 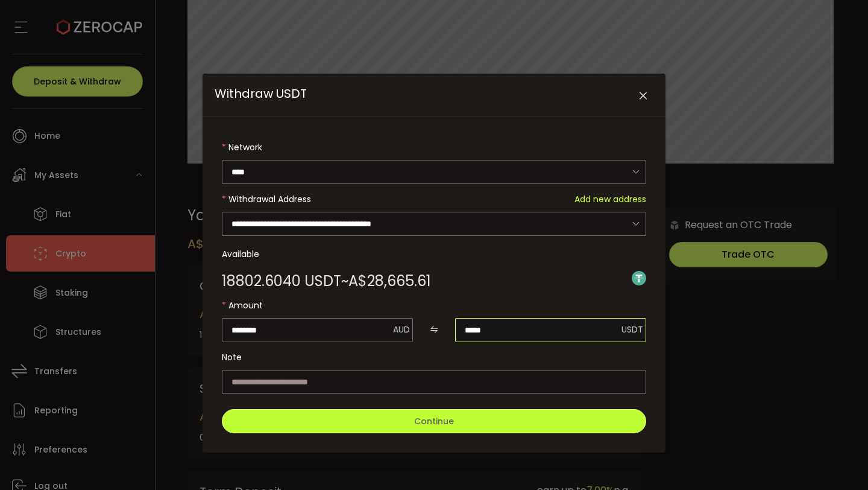 What do you see at coordinates (260, 94) in the screenshot?
I see `span: Withdraw USDT` at bounding box center [260, 94].